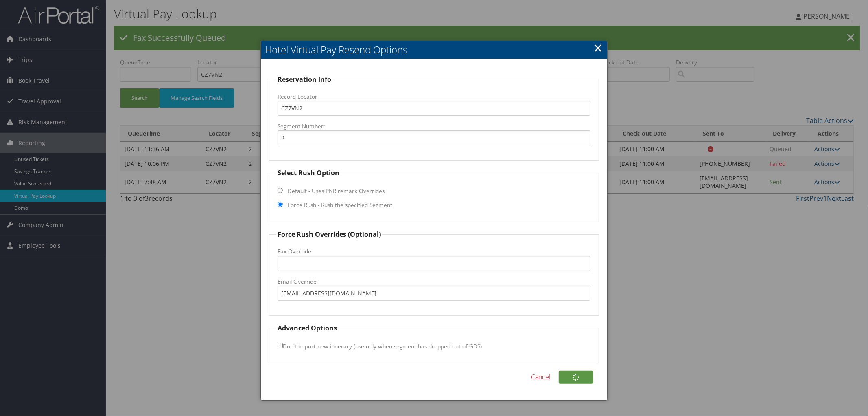 The height and width of the screenshot is (416, 868). I want to click on legend: Advanced Options, so click(307, 328).